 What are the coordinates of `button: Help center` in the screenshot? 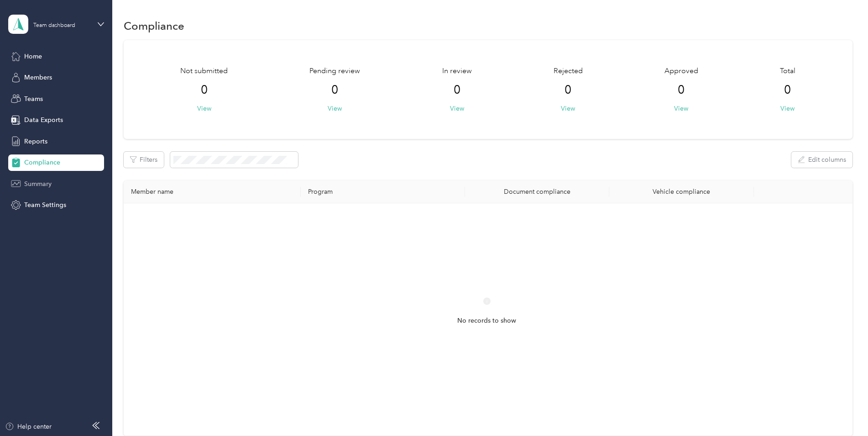 It's located at (29, 426).